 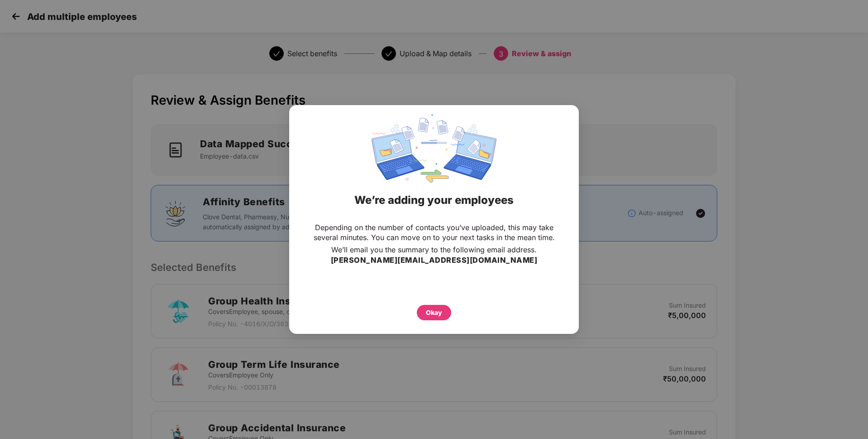 What do you see at coordinates (434, 250) in the screenshot?
I see `p: We’ll email you the summary to the following email address.` at bounding box center [434, 250].